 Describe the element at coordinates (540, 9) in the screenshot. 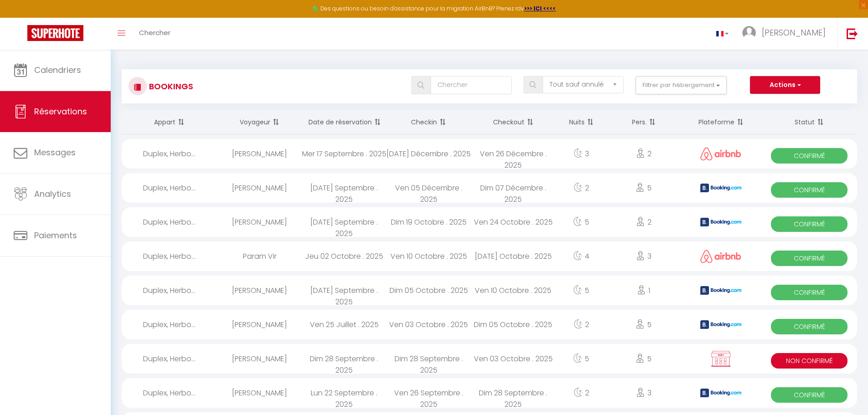

I see `strong: >>> ICI <<<<` at that location.